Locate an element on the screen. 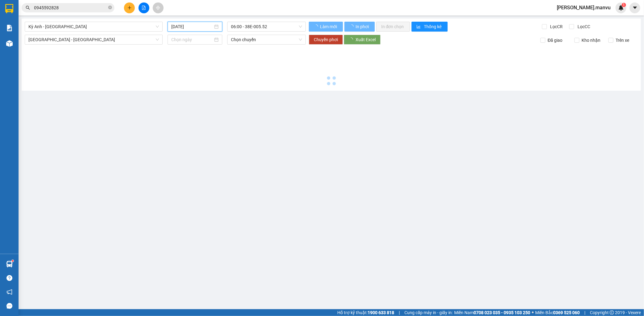 This screenshot has height=316, width=644. input: 14/10/2025 is located at coordinates (192, 26).